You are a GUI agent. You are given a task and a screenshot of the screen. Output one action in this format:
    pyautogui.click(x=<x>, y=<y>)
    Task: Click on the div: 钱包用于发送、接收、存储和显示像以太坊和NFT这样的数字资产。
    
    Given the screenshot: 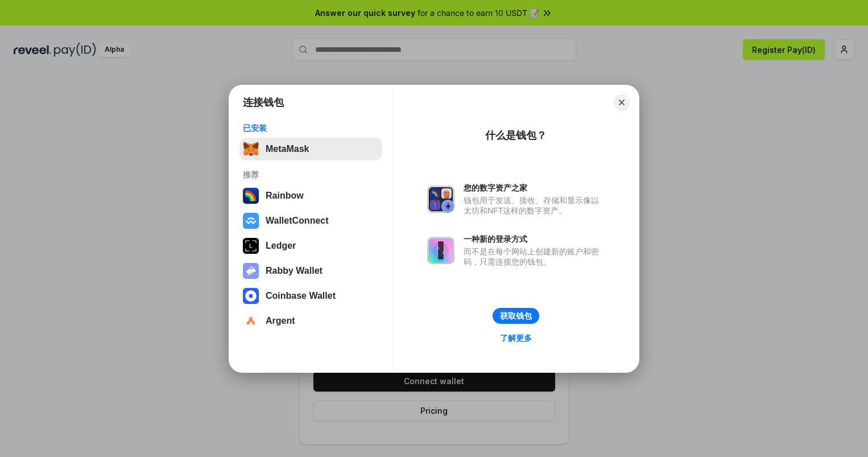 What is the action you would take?
    pyautogui.click(x=534, y=205)
    